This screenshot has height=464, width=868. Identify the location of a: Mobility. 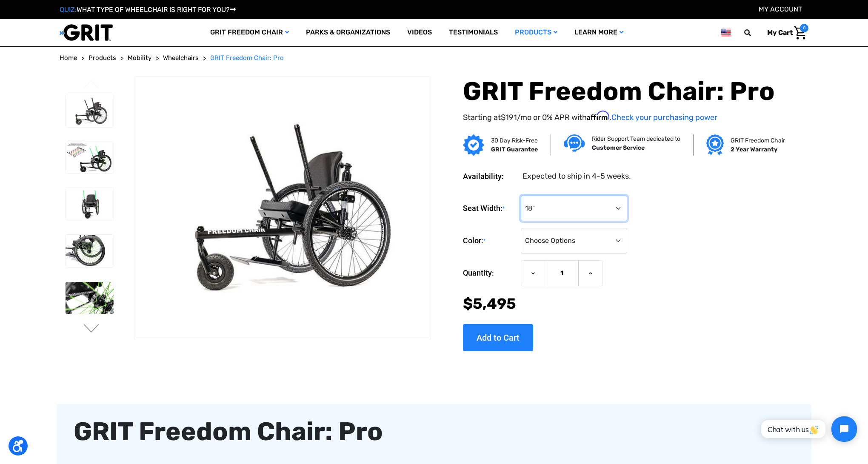
(140, 58).